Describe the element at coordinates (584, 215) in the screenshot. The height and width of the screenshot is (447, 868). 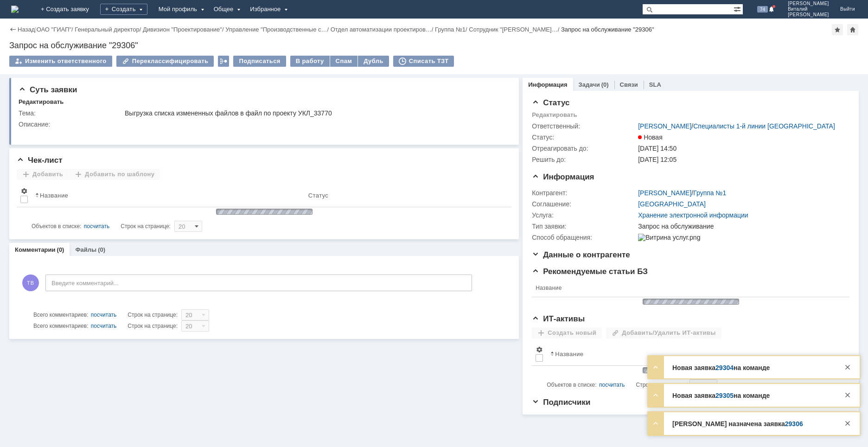
I see `div: Услуга:` at that location.